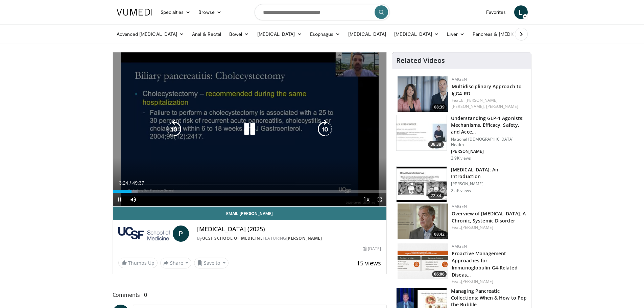 The image size is (644, 308). I want to click on button: Pause, so click(120, 200).